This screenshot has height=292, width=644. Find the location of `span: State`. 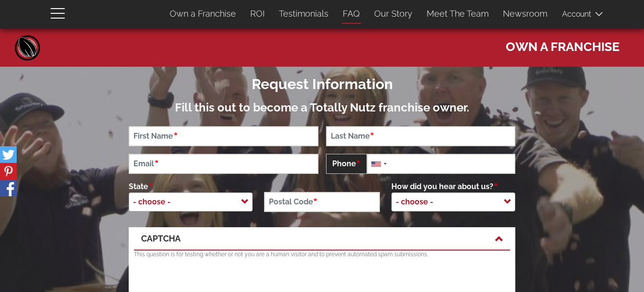

span: State is located at coordinates (140, 186).